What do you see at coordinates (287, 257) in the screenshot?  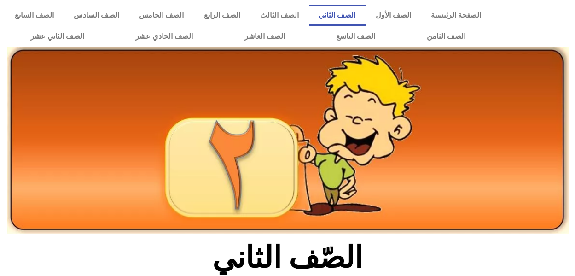 I see `h2: الصّف الثاني` at bounding box center [287, 257].